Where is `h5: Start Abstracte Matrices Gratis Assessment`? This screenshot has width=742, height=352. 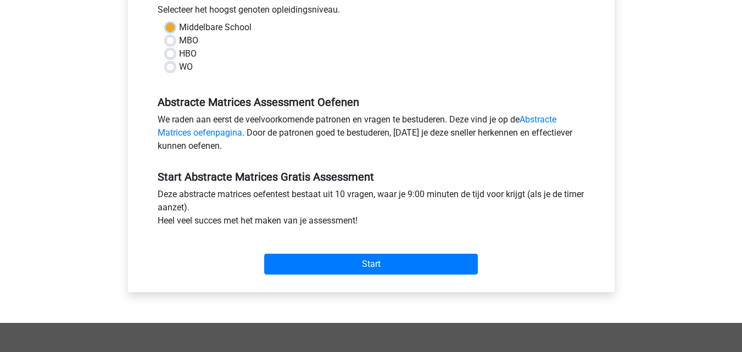
h5: Start Abstracte Matrices Gratis Assessment is located at coordinates (371, 177).